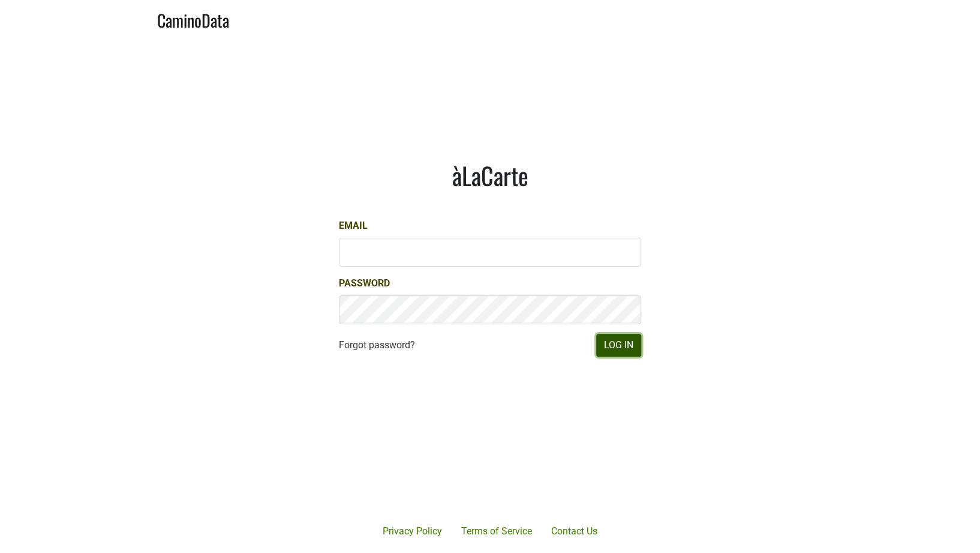 This screenshot has width=980, height=553. I want to click on button: Log In, so click(618, 345).